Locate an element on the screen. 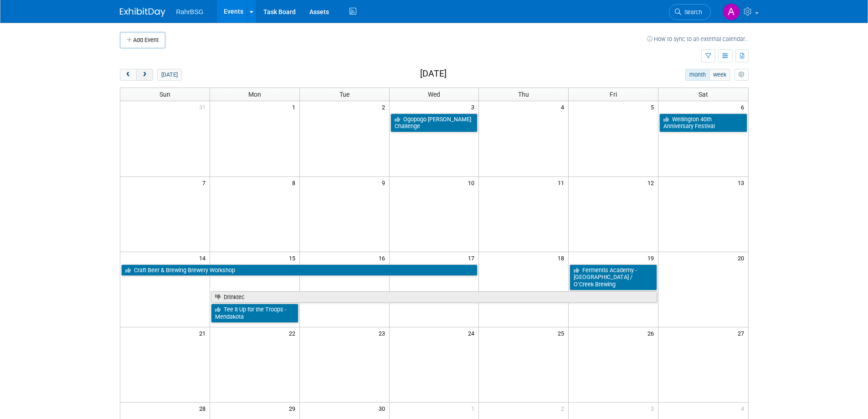 This screenshot has width=868, height=419. span: Mon is located at coordinates (254, 95).